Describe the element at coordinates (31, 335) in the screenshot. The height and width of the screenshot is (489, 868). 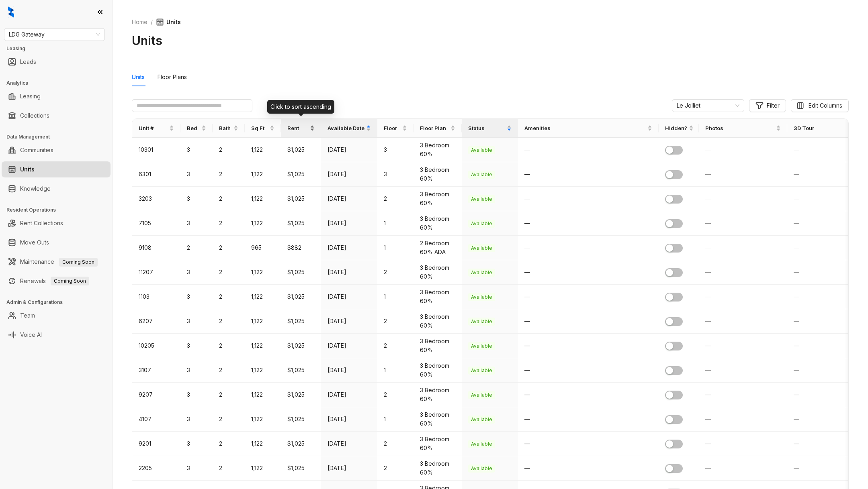
I see `a: Voice AI` at that location.